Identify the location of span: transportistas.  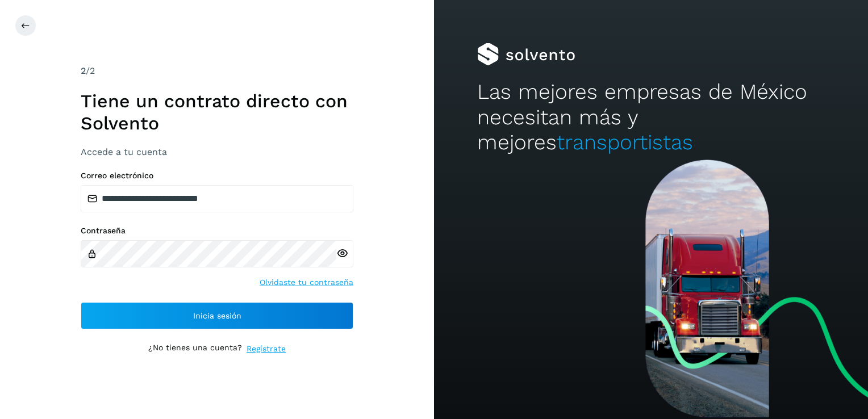
(625, 142).